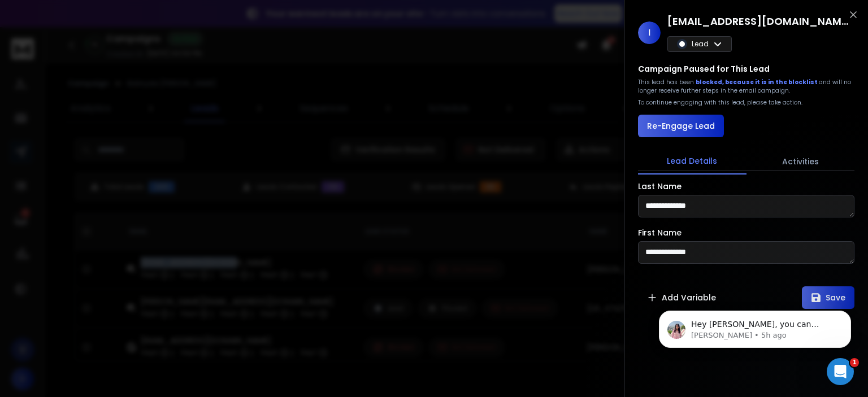 The width and height of the screenshot is (868, 397). What do you see at coordinates (650, 32) in the screenshot?
I see `span: I` at bounding box center [650, 32].